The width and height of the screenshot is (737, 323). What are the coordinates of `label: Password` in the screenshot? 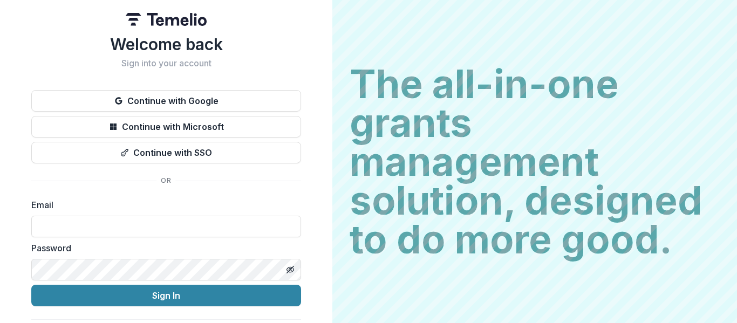 It's located at (163, 248).